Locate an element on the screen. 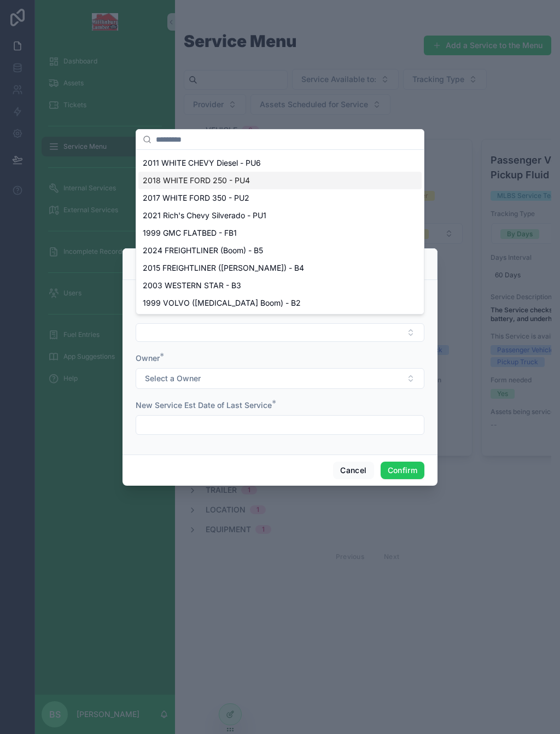  span: 2024 FREIGHTLINER (Boom) - B5 is located at coordinates (203, 250).